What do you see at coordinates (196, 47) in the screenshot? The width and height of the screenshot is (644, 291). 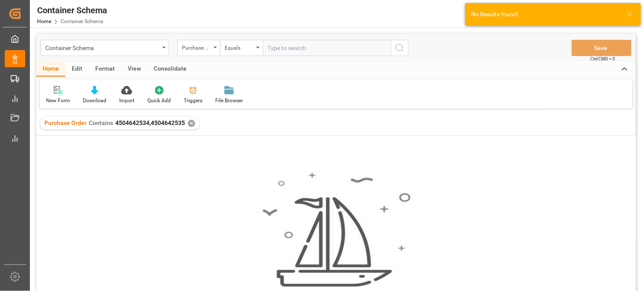 I see `div: Purchase Order` at bounding box center [196, 47].